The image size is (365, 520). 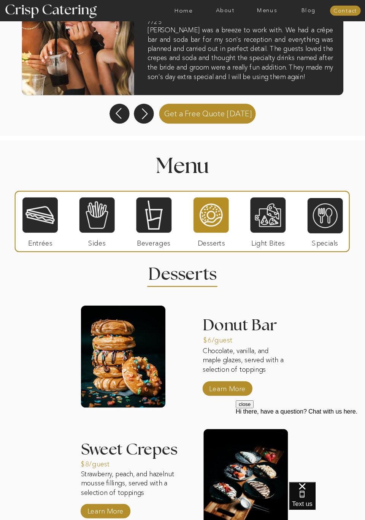 I want to click on nav: Blog, so click(x=308, y=11).